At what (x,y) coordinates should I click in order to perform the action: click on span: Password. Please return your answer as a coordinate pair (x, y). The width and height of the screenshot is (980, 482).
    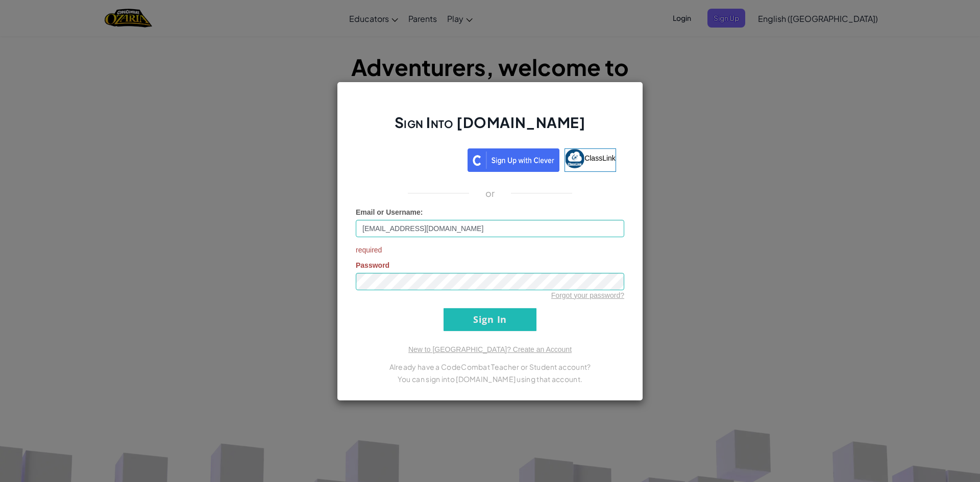
    Looking at the image, I should click on (373, 265).